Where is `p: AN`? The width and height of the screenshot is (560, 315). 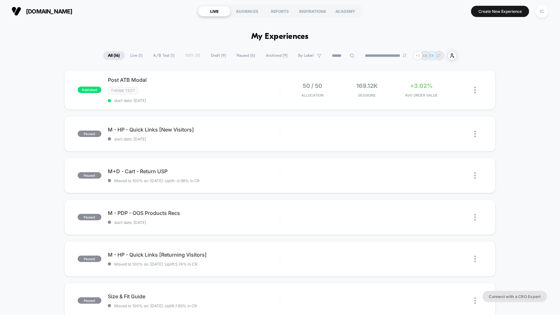
p: AN is located at coordinates (425, 56).